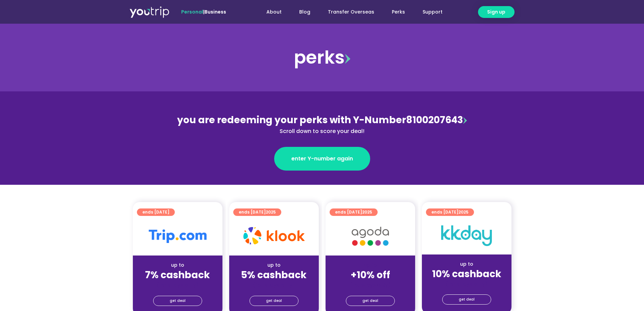 This screenshot has width=644, height=311. What do you see at coordinates (351, 12) in the screenshot?
I see `a: Transfer Overseas` at bounding box center [351, 12].